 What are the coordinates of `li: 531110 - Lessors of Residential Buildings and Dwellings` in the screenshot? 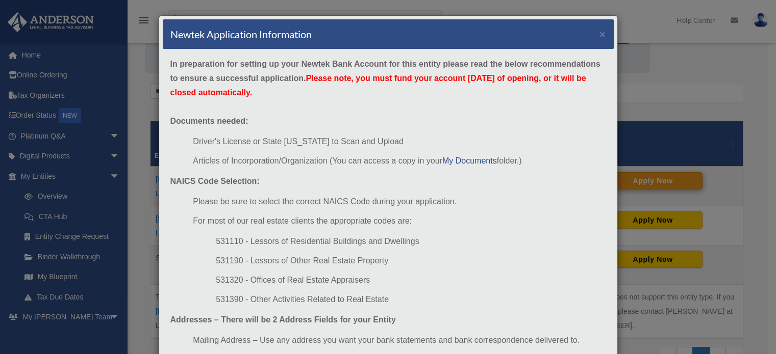 It's located at (411, 242).